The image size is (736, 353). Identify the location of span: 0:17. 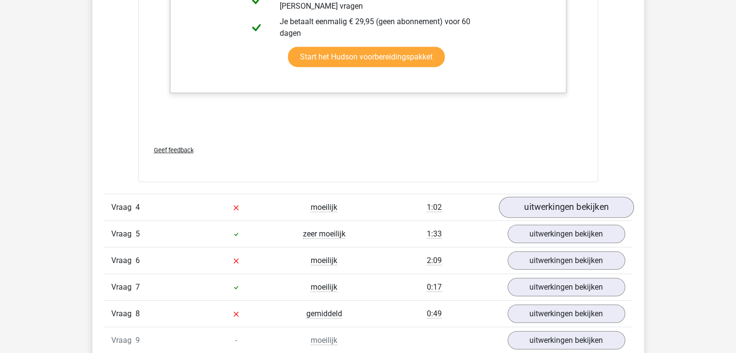
(434, 287).